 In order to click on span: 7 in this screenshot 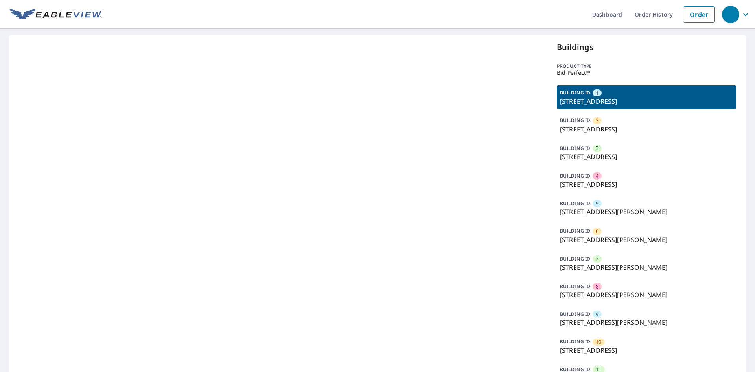, I will do `click(597, 259)`.